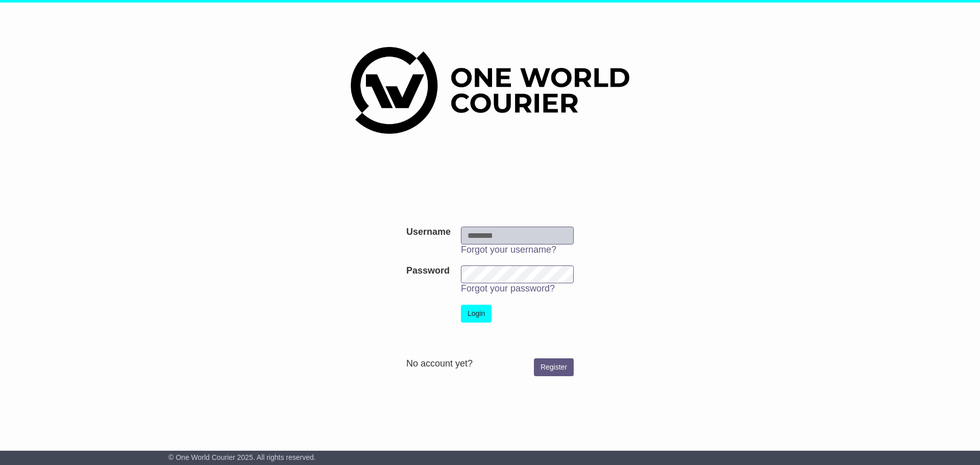 The width and height of the screenshot is (980, 465). Describe the element at coordinates (508, 288) in the screenshot. I see `a: Forgot your password?` at that location.